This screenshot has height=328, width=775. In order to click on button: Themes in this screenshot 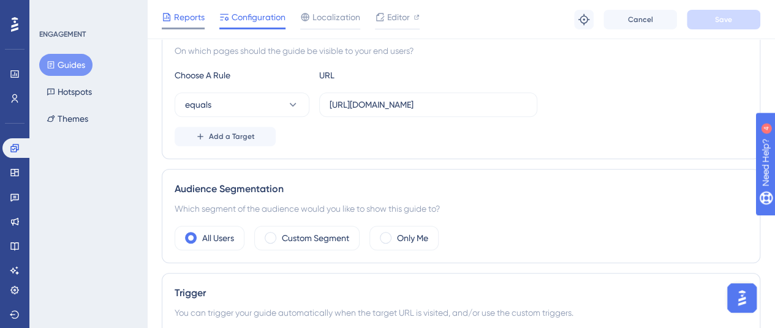, I will do `click(67, 119)`.